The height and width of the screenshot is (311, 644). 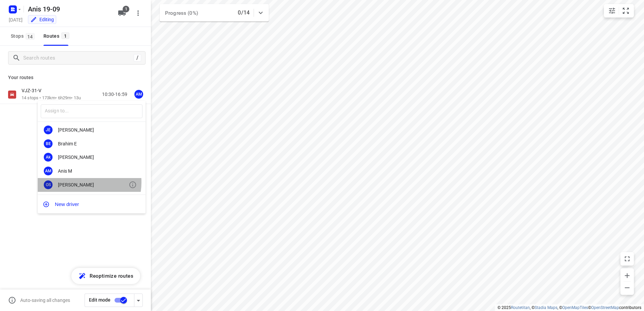 I want to click on button: New driver, so click(x=91, y=204).